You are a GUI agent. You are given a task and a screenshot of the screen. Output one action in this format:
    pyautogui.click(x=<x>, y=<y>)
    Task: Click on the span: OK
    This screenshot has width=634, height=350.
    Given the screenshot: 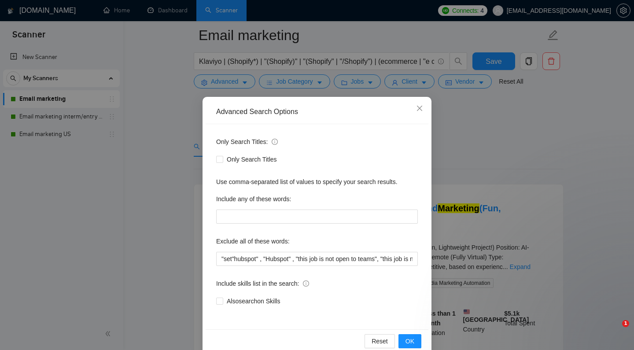 What is the action you would take?
    pyautogui.click(x=410, y=341)
    